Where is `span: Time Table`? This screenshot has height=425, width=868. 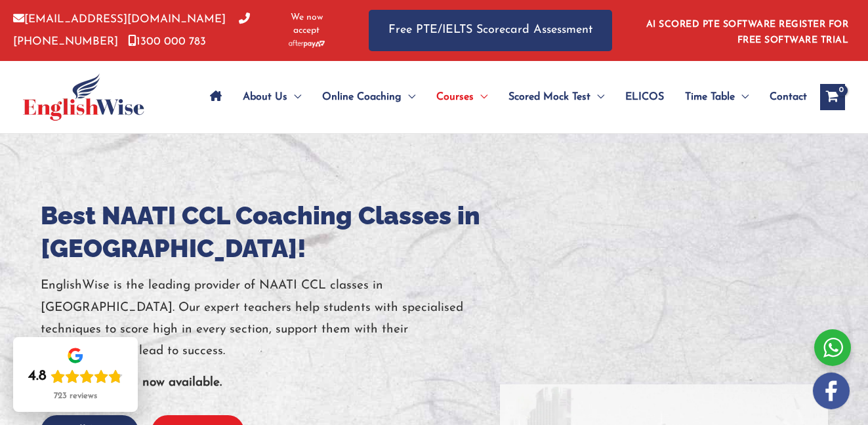 span: Time Table is located at coordinates (710, 97).